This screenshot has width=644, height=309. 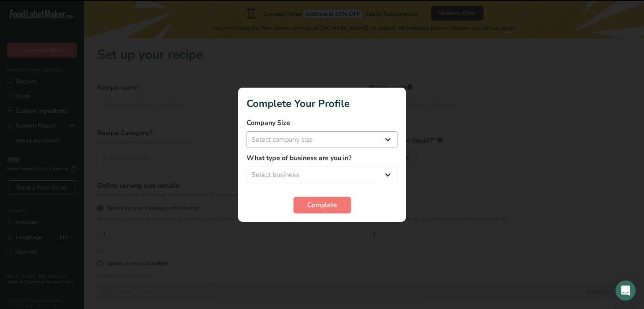 What do you see at coordinates (322, 158) in the screenshot?
I see `label: What type of business are you in?` at bounding box center [322, 158].